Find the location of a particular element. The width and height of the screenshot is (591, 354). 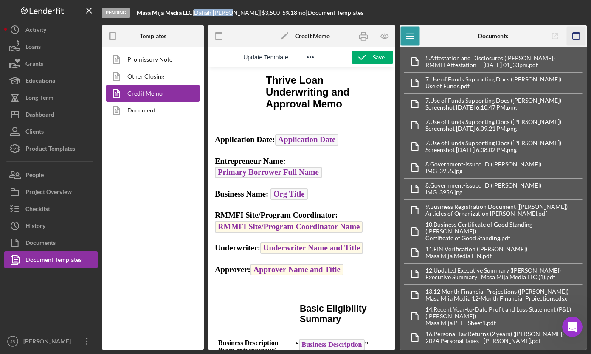

button: Reset the template to the current product template value is located at coordinates (266, 57).